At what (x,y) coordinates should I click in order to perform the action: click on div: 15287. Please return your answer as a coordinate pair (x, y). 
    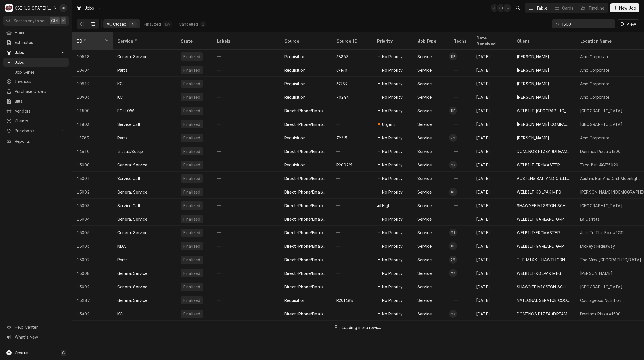
    Looking at the image, I should click on (92, 300).